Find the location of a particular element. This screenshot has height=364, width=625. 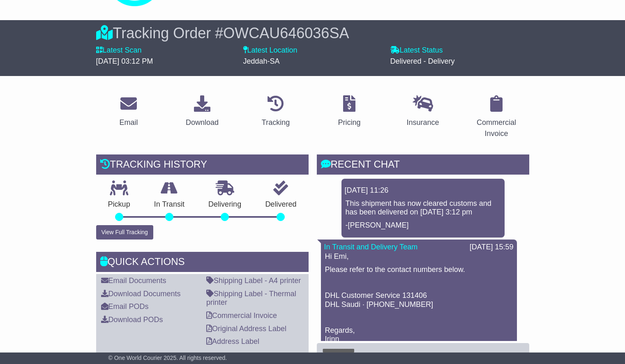

a: Insurance is located at coordinates (423, 112).